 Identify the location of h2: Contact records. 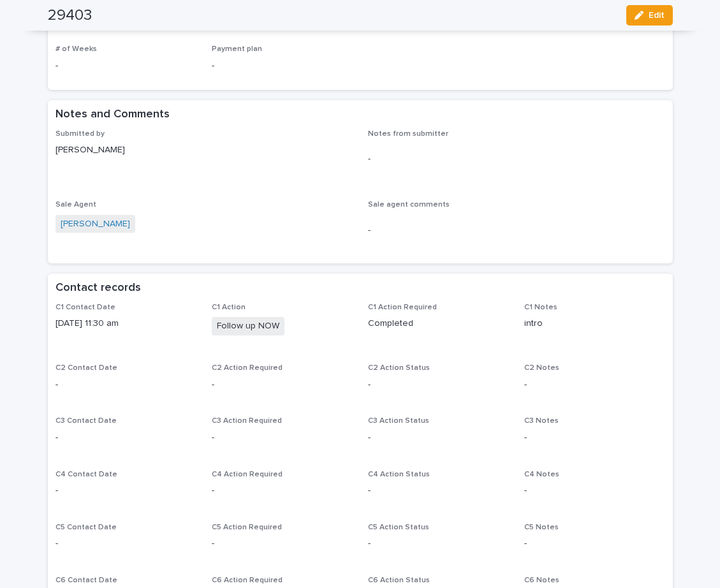
(98, 288).